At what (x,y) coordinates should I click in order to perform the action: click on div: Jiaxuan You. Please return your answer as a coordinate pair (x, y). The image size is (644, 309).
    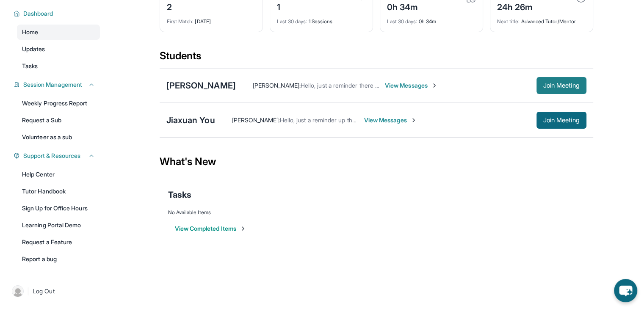
    Looking at the image, I should click on (191, 120).